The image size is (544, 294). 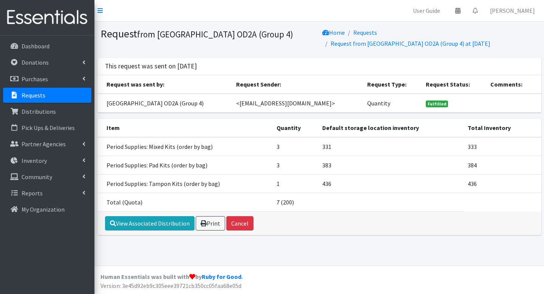 I want to click on td: Period Supplies: Mixed Kits (order by bag), so click(x=185, y=147).